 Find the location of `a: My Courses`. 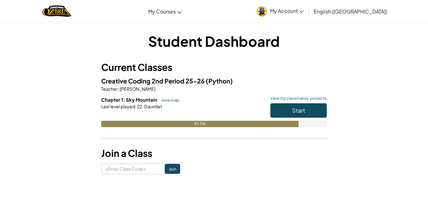

a: My Courses is located at coordinates (165, 11).